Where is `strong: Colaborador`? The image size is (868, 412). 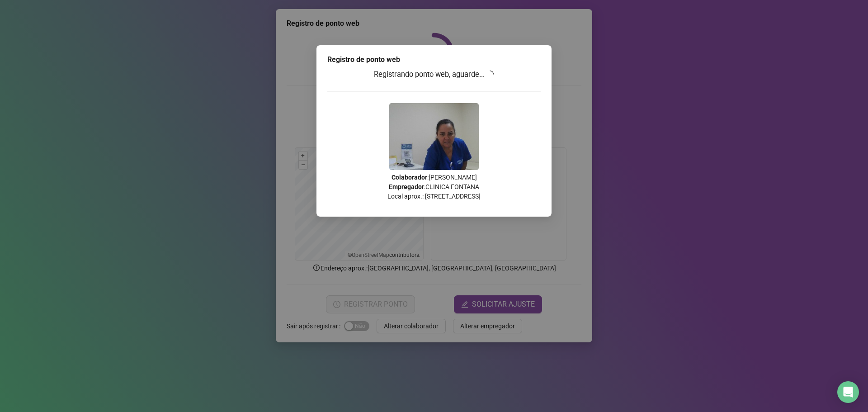 strong: Colaborador is located at coordinates (409, 178).